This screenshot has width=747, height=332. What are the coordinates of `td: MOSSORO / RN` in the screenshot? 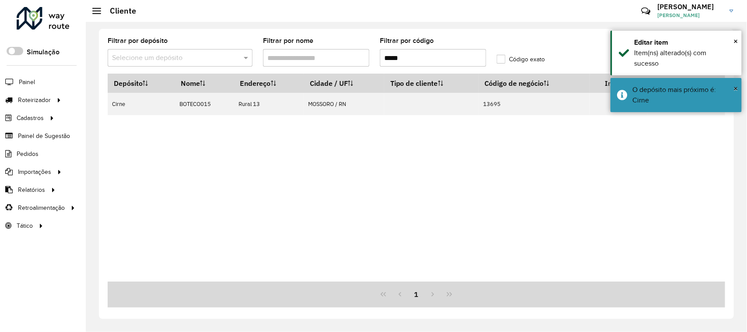 It's located at (344, 104).